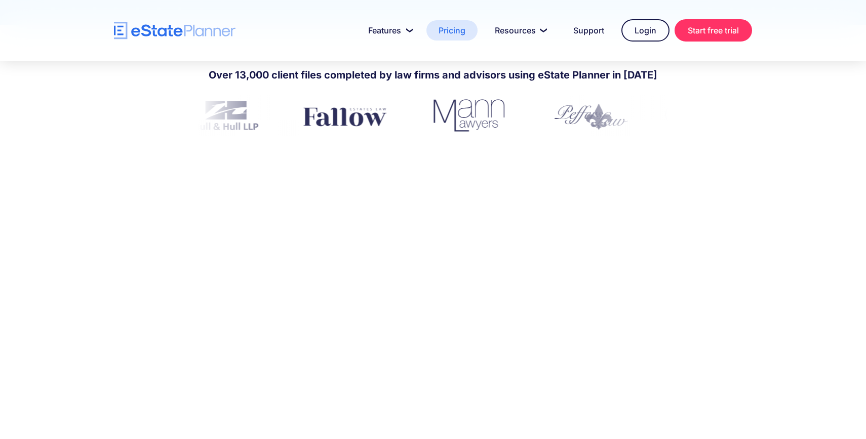 Image resolution: width=866 pixels, height=439 pixels. I want to click on a: Pricing, so click(452, 30).